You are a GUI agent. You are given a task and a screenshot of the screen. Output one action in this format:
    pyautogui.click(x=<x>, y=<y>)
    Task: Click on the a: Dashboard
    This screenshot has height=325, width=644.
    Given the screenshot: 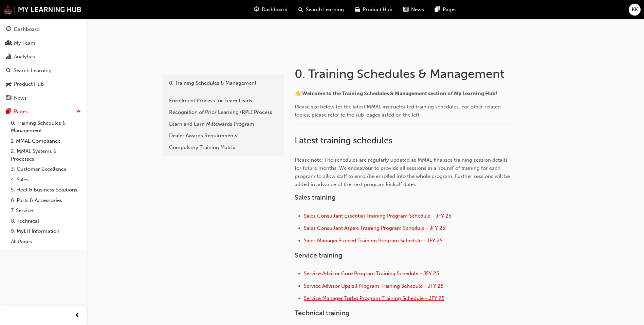 What is the action you would take?
    pyautogui.click(x=43, y=29)
    